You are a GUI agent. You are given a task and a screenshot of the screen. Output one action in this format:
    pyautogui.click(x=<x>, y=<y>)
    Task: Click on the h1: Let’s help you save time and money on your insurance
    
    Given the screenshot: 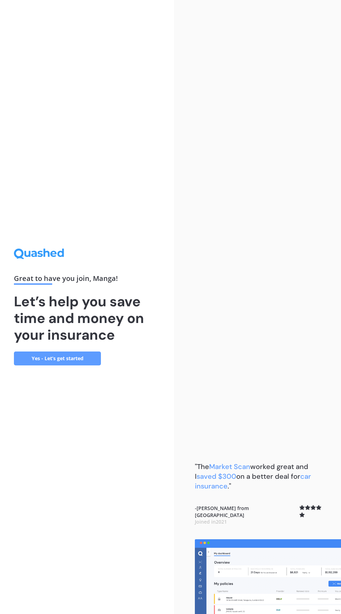 What is the action you would take?
    pyautogui.click(x=87, y=318)
    